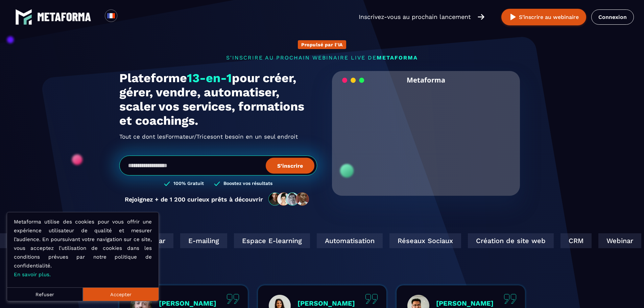 The width and height of the screenshot is (644, 308). What do you see at coordinates (290, 165) in the screenshot?
I see `button: S’inscrire` at bounding box center [290, 165].